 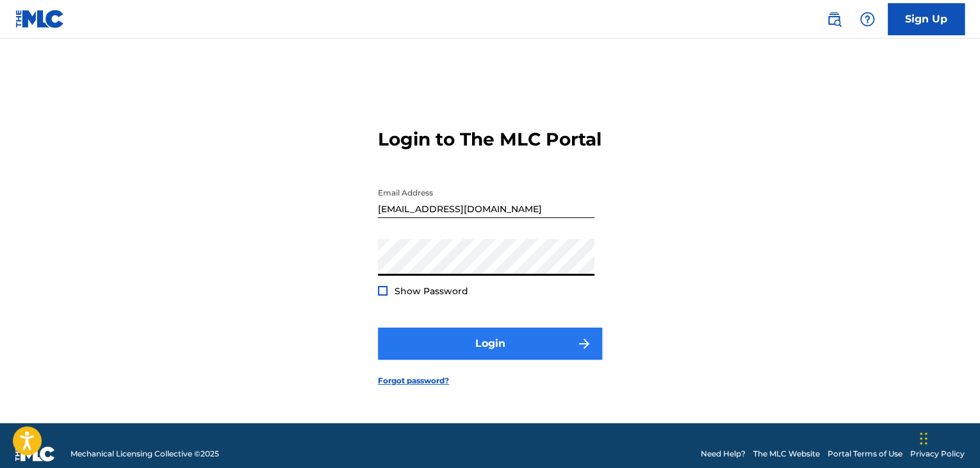 What do you see at coordinates (39, 19) in the screenshot?
I see `img: MLC Logo` at bounding box center [39, 19].